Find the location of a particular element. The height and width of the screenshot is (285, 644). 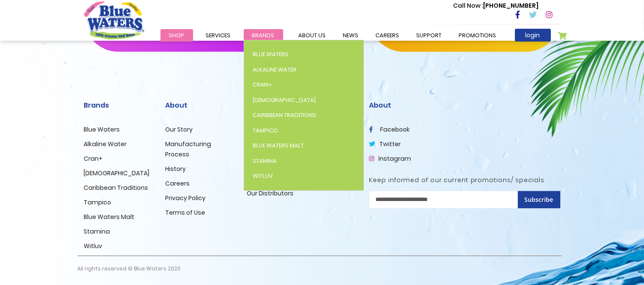

a: Our Distributors is located at coordinates (270, 193).